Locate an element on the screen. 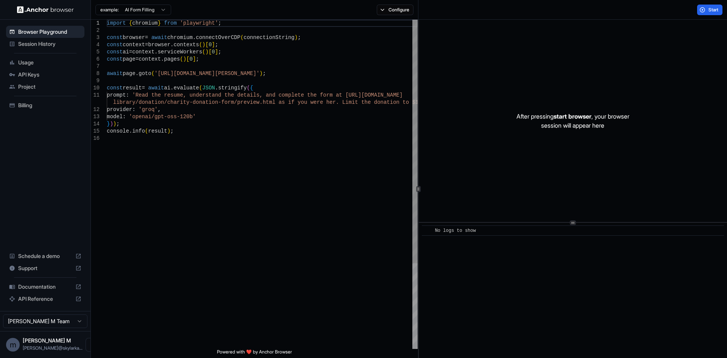  span: mehul@skylarkai.com is located at coordinates (53, 347).